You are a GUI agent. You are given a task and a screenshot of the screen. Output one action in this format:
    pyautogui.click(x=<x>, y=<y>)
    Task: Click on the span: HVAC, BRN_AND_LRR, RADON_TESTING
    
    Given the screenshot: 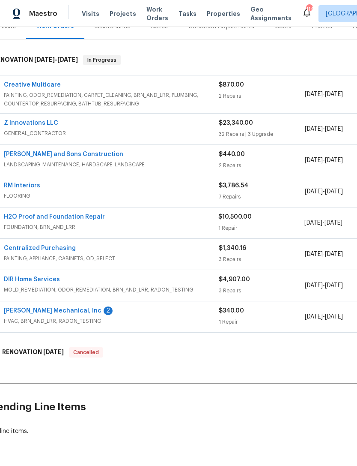 What is the action you would take?
    pyautogui.click(x=111, y=321)
    